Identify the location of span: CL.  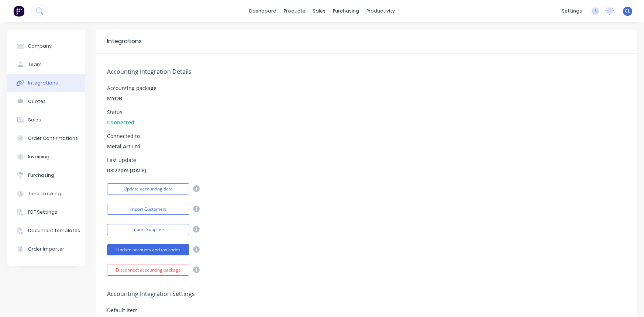
(627, 11).